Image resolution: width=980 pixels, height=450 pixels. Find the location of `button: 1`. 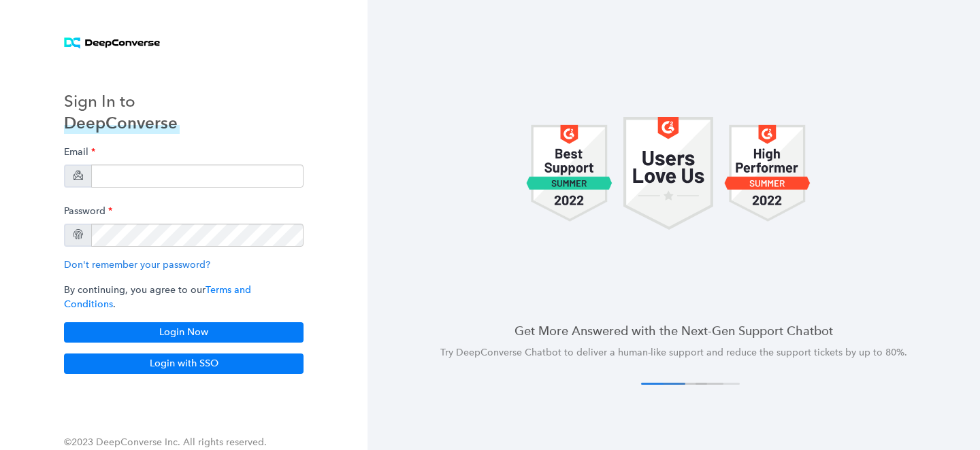

button: 1 is located at coordinates (663, 384).